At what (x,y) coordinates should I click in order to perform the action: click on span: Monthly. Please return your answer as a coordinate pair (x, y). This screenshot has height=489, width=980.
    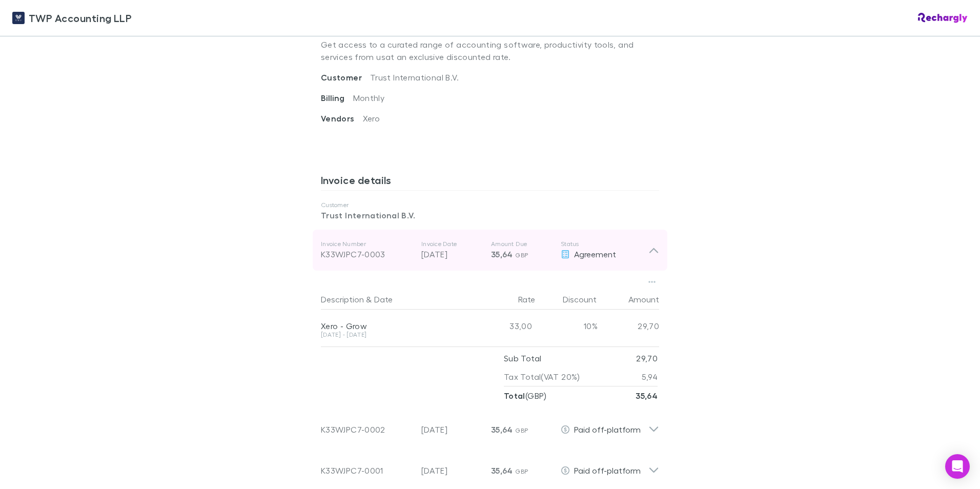
    Looking at the image, I should click on (369, 97).